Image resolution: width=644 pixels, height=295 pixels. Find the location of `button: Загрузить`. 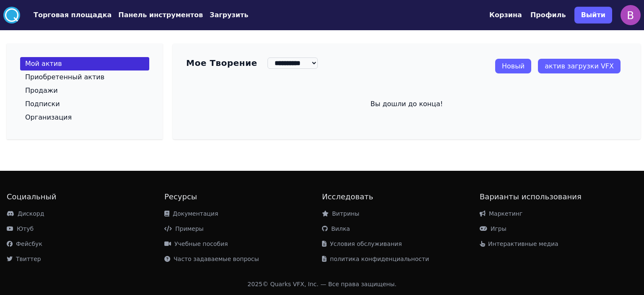

button: Загрузить is located at coordinates (229, 15).